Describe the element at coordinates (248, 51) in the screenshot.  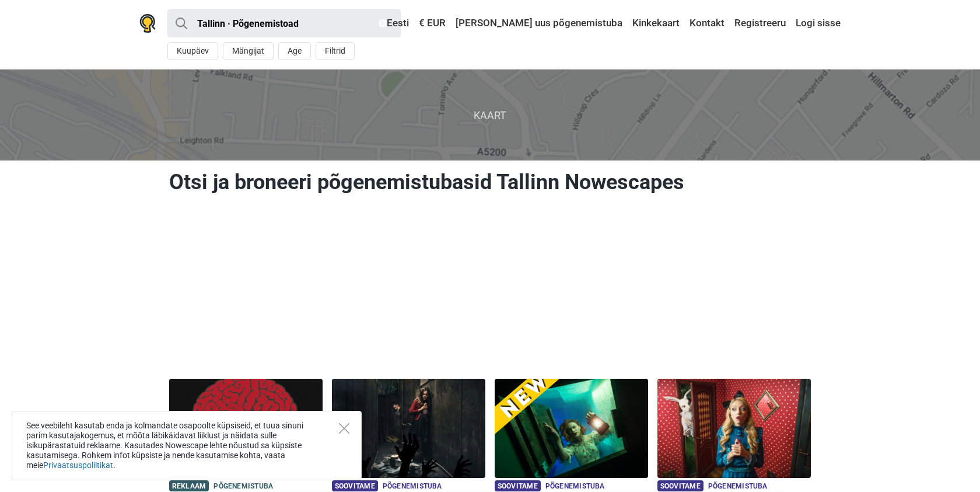
I see `button: Mängijat` at that location.